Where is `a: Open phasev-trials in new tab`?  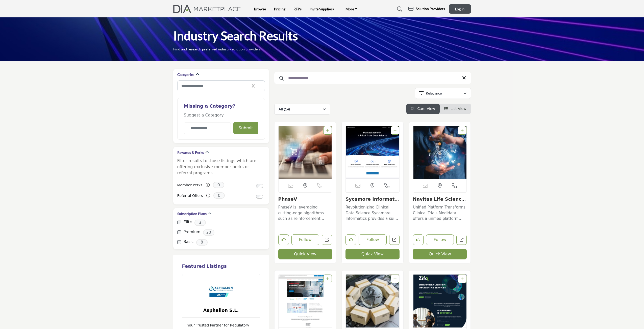 a: Open phasev-trials in new tab is located at coordinates (327, 240).